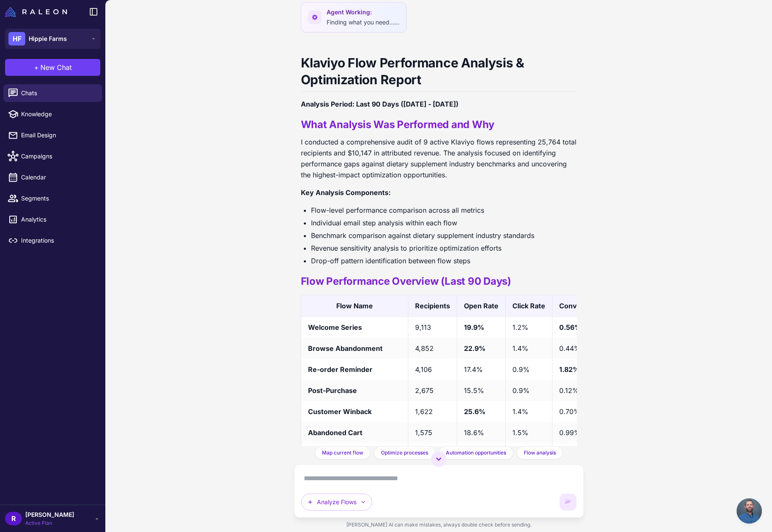 The height and width of the screenshot is (532, 772). What do you see at coordinates (345, 349) in the screenshot?
I see `strong: Browse Abandonment` at bounding box center [345, 349].